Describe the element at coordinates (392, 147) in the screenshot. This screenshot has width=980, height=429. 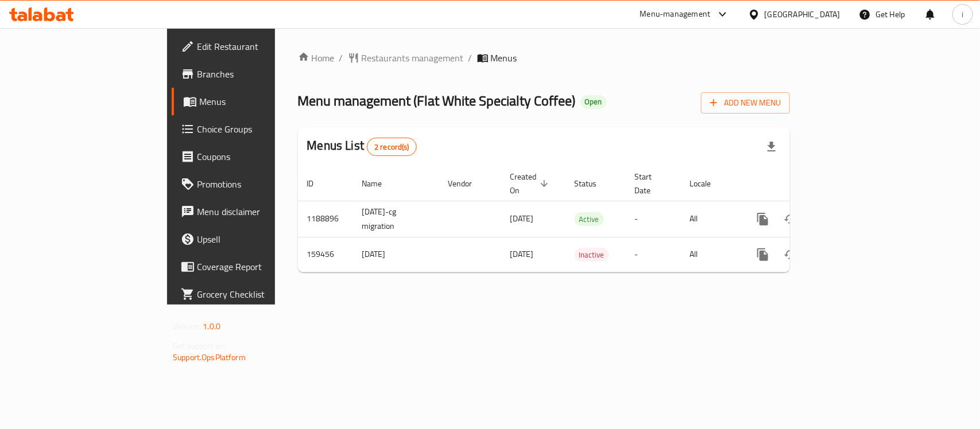
I see `span: 2 record(s)` at that location.